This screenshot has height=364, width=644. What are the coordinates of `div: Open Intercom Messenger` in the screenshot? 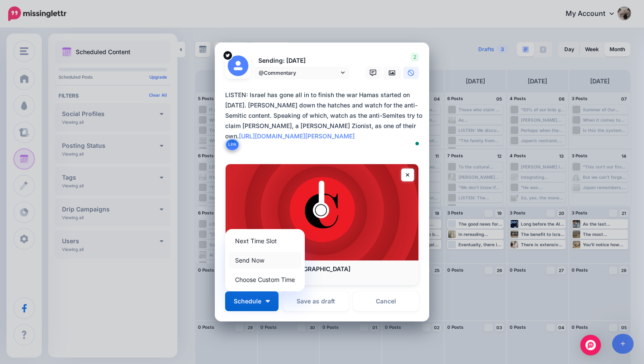 It's located at (591, 345).